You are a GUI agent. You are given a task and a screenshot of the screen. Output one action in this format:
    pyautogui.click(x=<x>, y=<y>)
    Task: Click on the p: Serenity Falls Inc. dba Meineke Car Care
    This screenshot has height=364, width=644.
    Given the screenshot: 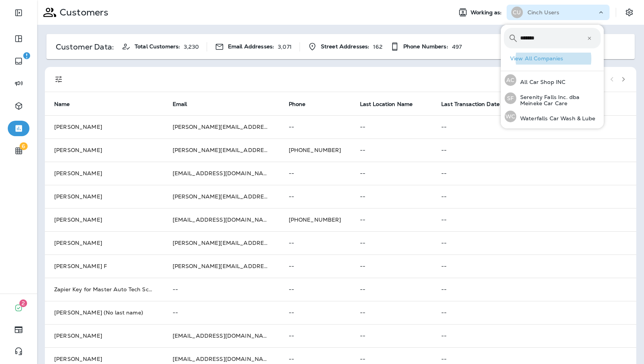 What is the action you would take?
    pyautogui.click(x=558, y=100)
    